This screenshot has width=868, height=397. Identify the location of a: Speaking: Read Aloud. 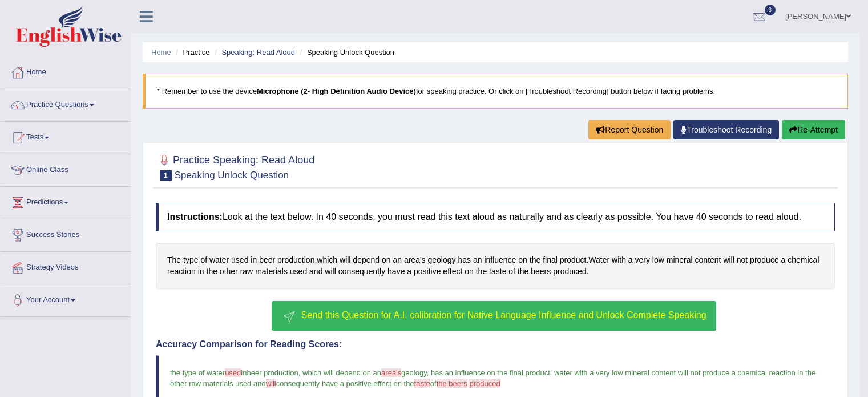
(258, 52).